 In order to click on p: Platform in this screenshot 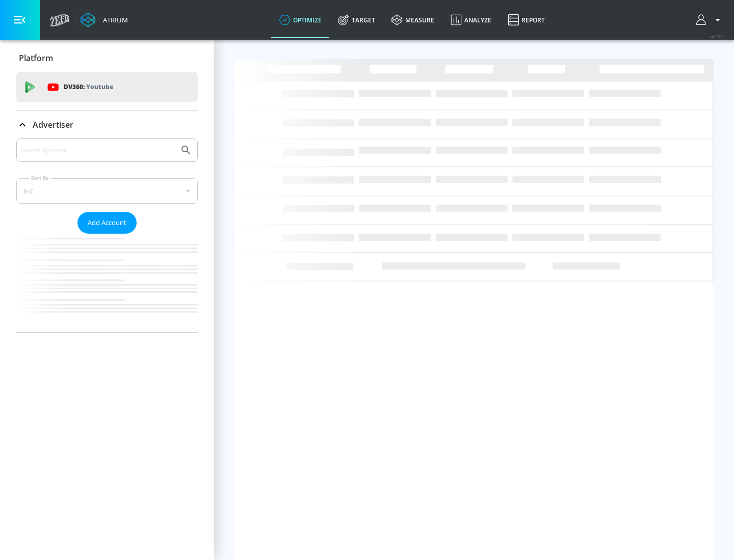, I will do `click(36, 58)`.